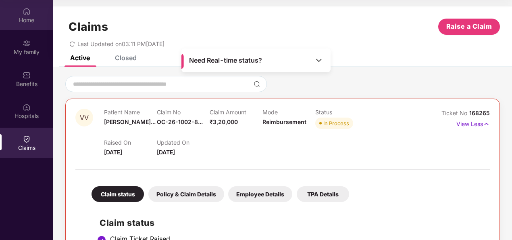 Image resolution: width=512 pixels, height=240 pixels. What do you see at coordinates (319, 60) in the screenshot?
I see `img: Toggle Icon` at bounding box center [319, 60].